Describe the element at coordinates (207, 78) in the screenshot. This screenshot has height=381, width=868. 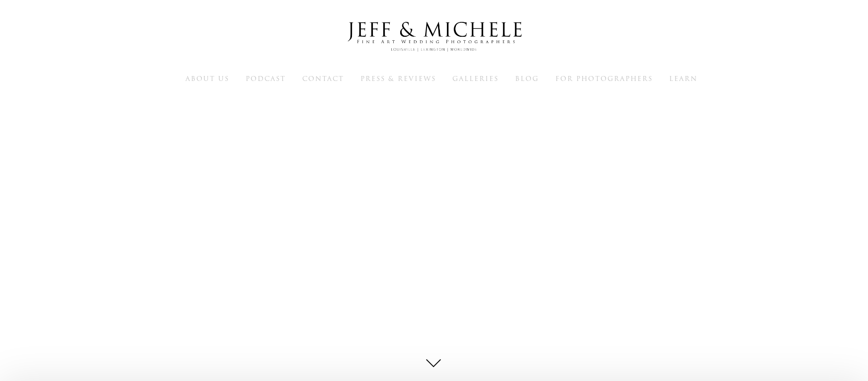
I see `a: About Us` at that location.